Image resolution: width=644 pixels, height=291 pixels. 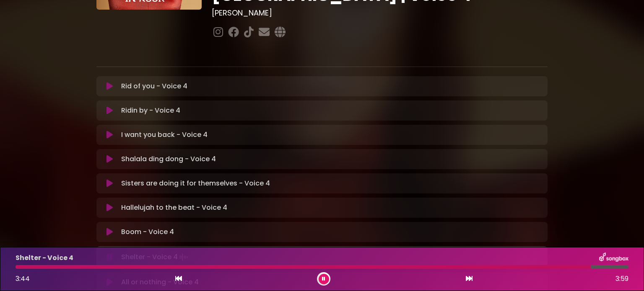 I want to click on p: Sisters are doing it for themselves - Voice 4, so click(x=195, y=184).